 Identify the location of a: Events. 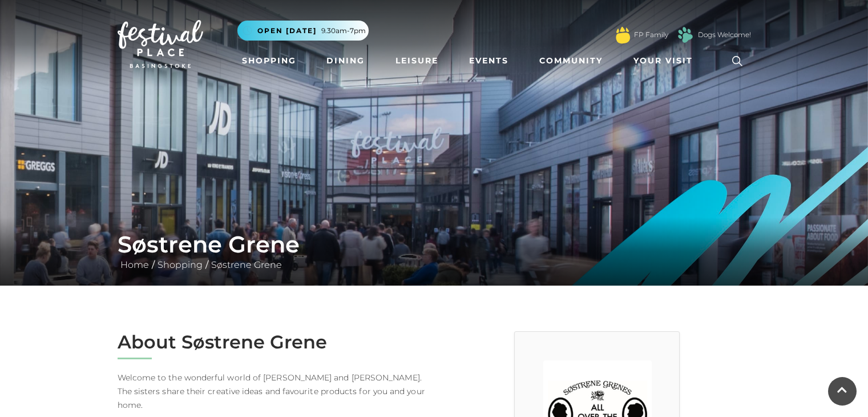
(488, 61).